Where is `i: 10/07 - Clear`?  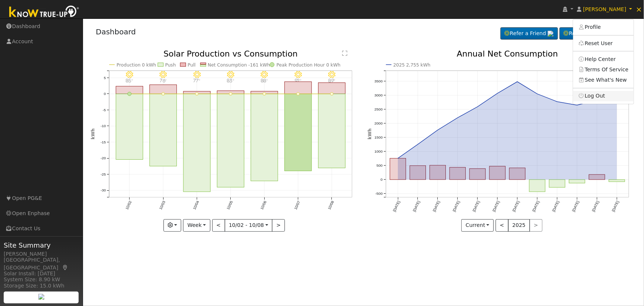 i: 10/07 - Clear is located at coordinates (298, 75).